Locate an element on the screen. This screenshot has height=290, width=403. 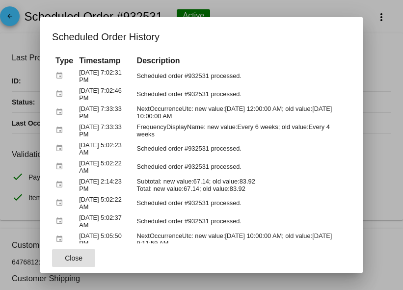
button: Close dialog is located at coordinates (74, 258).